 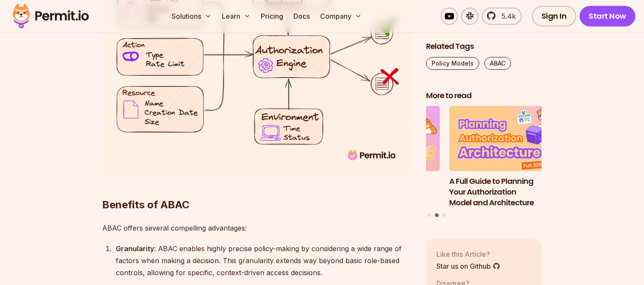 I want to click on strong: Benefits of ABAC, so click(x=146, y=204).